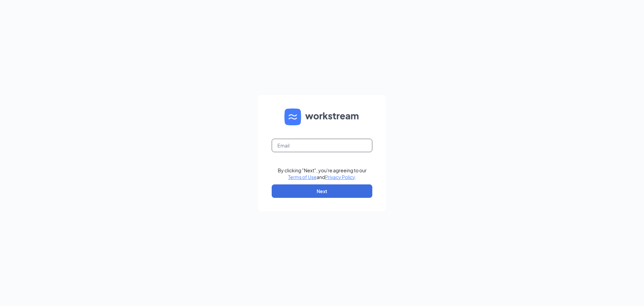 The image size is (644, 306). What do you see at coordinates (322, 117) in the screenshot?
I see `img: WS logo and Workstream text` at bounding box center [322, 117].